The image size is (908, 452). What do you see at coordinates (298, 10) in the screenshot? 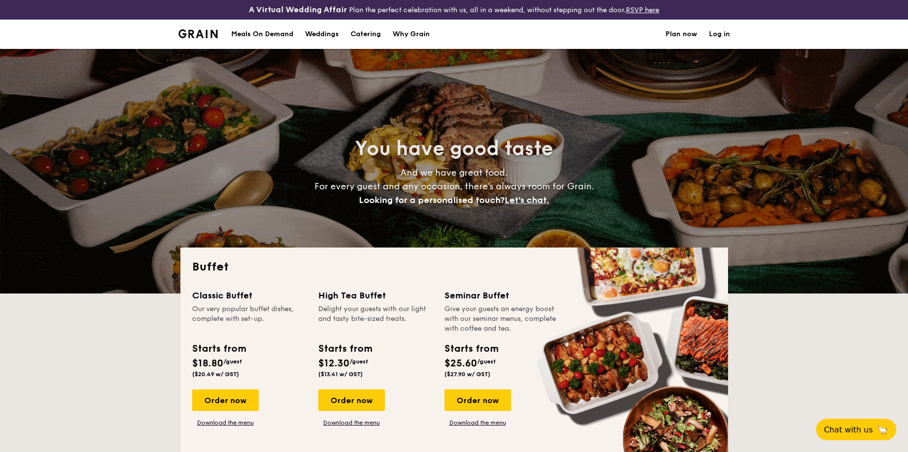
I see `h4: A Virtual Wedding Affair` at bounding box center [298, 10].